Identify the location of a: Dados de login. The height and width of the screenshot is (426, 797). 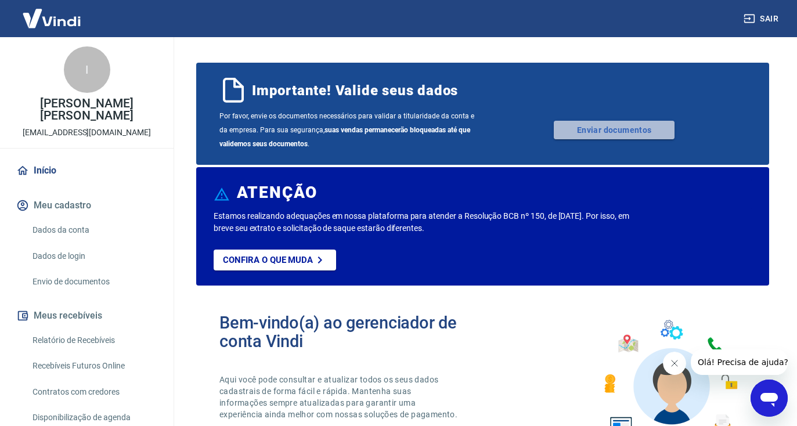
(93, 256).